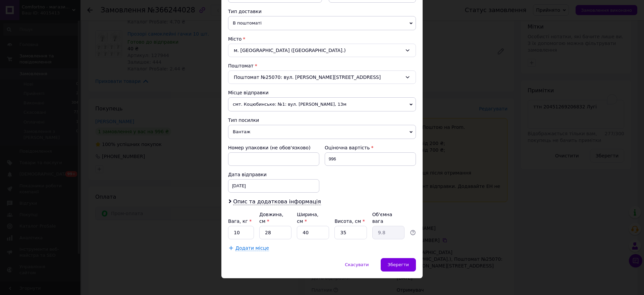  Describe the element at coordinates (245, 11) in the screenshot. I see `span: Тип доставки` at that location.